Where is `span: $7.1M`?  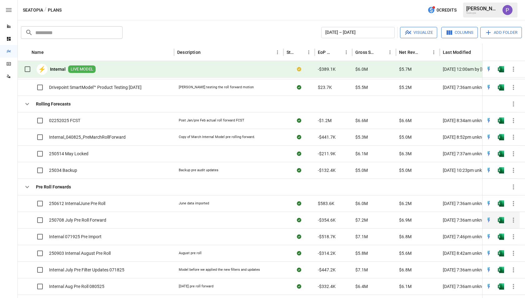
span: $7.1M is located at coordinates (362, 269).